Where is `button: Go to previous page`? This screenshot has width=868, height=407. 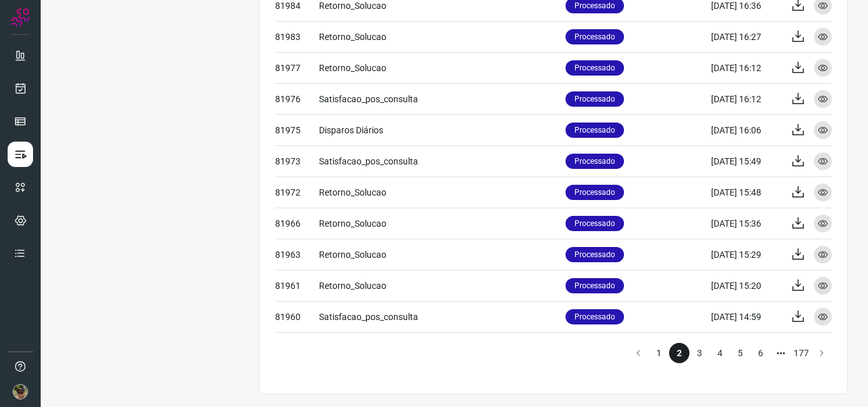
button: Go to previous page is located at coordinates (638, 354).